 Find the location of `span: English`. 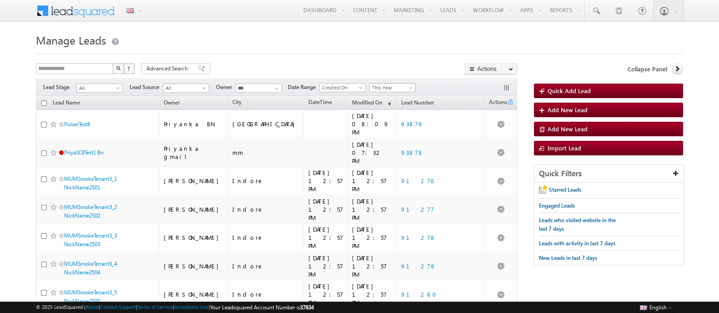

span: English is located at coordinates (658, 307).